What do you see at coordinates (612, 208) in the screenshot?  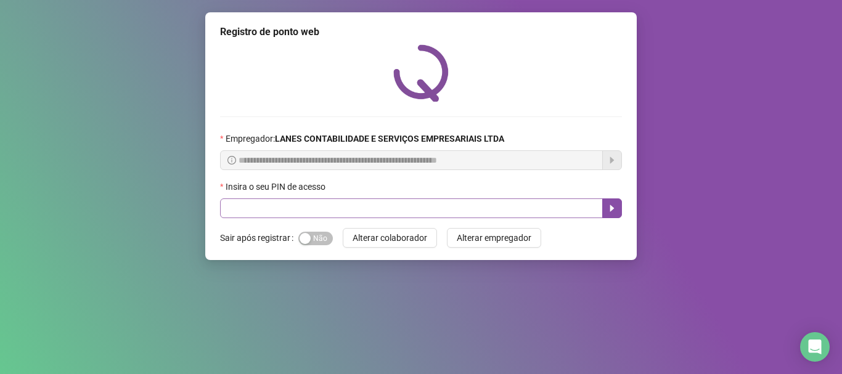 I see `span: caret-right` at bounding box center [612, 208].